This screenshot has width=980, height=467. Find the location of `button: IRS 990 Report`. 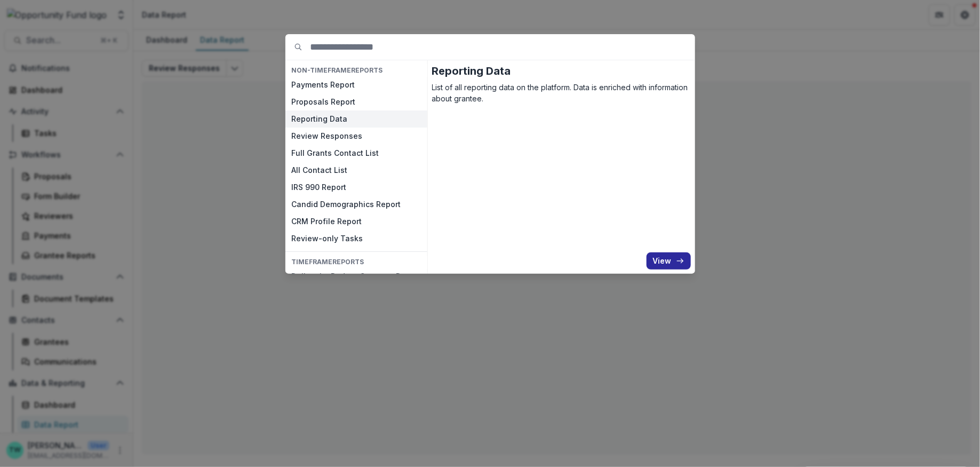

button: IRS 990 Report is located at coordinates (357, 187).